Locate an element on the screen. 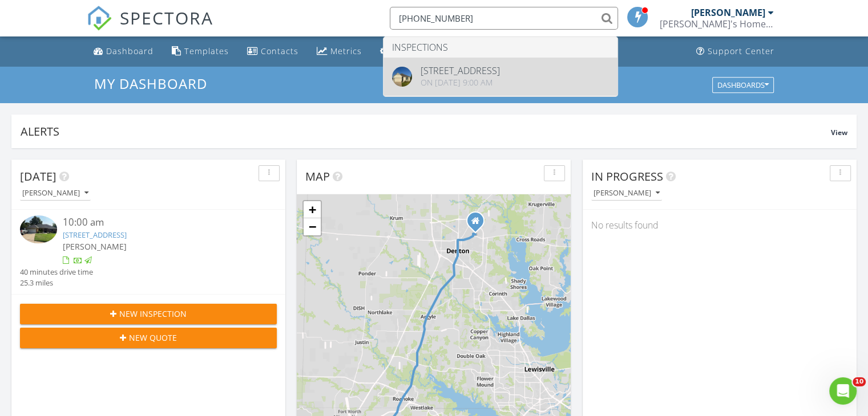  div: Support Center is located at coordinates (741, 51).